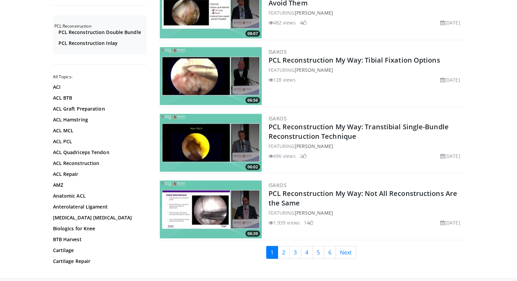 The width and height of the screenshot is (517, 281). Describe the element at coordinates (99, 163) in the screenshot. I see `a: ACL Reconstruction` at that location.